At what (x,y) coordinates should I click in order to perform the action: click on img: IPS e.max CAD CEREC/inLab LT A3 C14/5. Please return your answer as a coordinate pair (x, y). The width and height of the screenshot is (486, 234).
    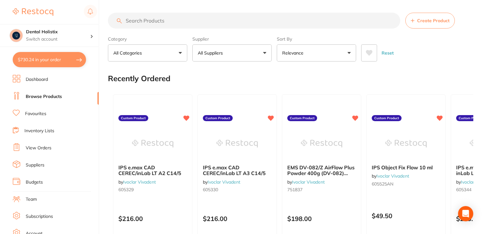
    Looking at the image, I should click on (237, 144).